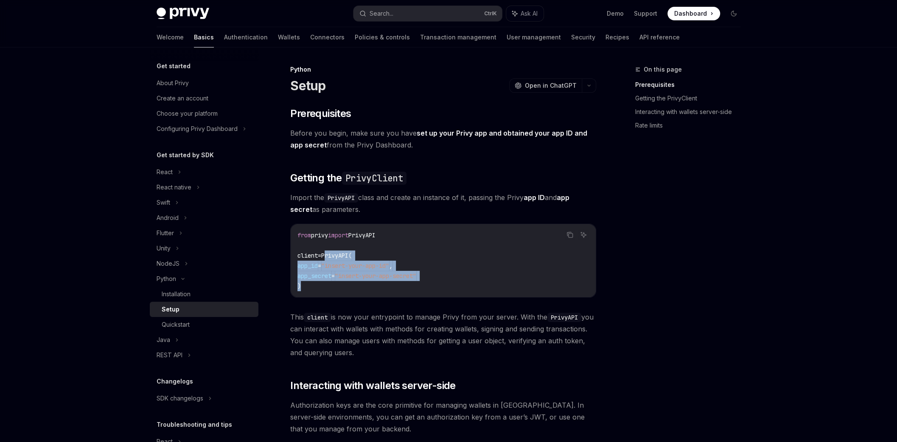  Describe the element at coordinates (307, 86) in the screenshot. I see `h1: Setup` at that location.